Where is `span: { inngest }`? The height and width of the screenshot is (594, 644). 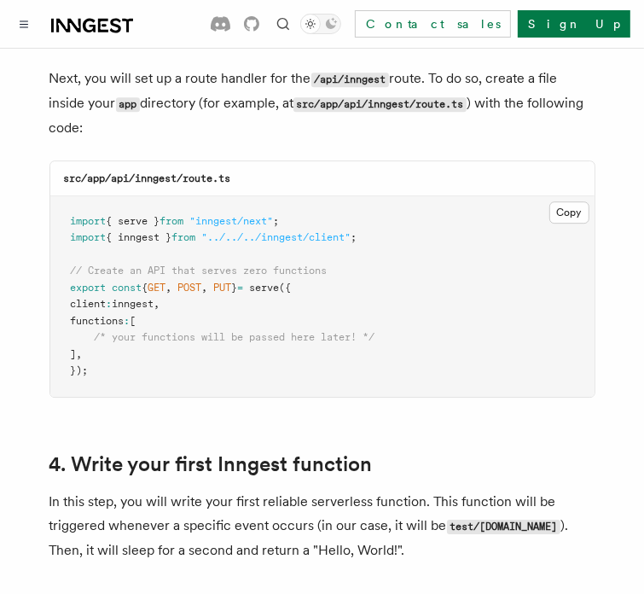 span: { inngest } is located at coordinates (139, 237).